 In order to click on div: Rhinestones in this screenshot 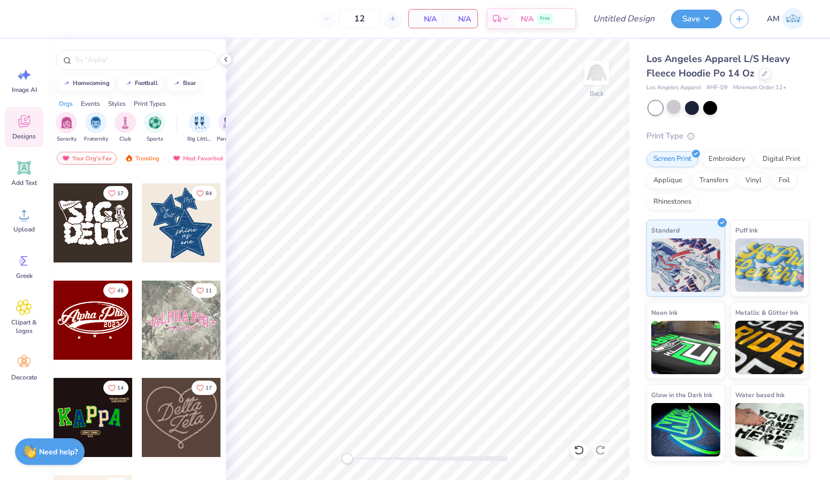, I will do `click(672, 202)`.